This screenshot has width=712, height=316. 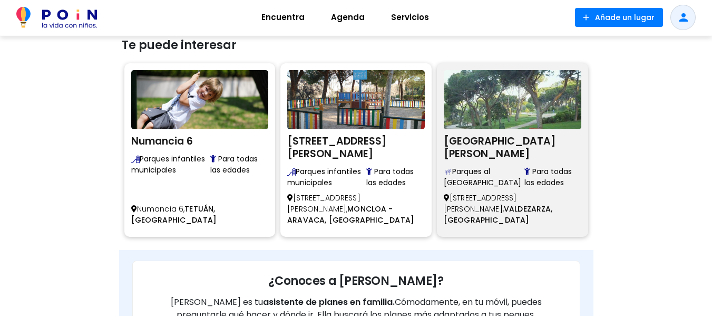 What do you see at coordinates (200, 215) in the screenshot?
I see `p: Numancia 6,` at bounding box center [200, 215].